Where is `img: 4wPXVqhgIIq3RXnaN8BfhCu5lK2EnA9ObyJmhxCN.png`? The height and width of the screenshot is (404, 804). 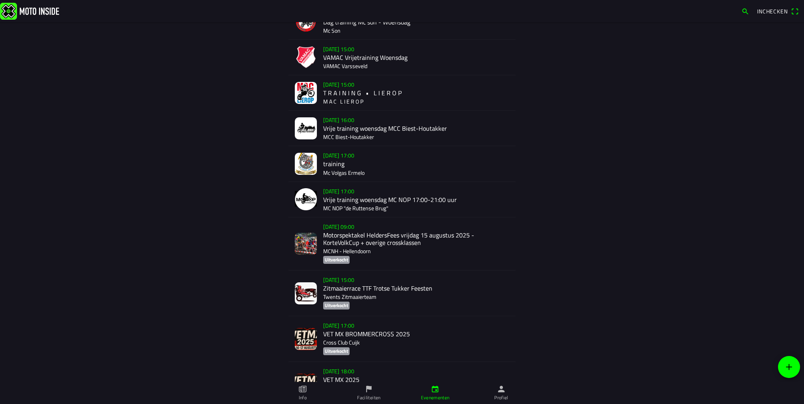 img: 4wPXVqhgIIq3RXnaN8BfhCu5lK2EnA9ObyJmhxCN.png is located at coordinates (306, 57).